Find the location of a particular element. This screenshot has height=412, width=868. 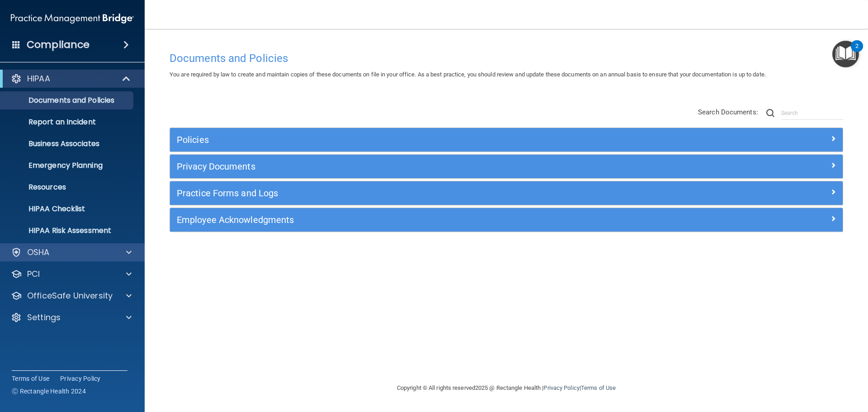

a: Settings is located at coordinates (71, 318).